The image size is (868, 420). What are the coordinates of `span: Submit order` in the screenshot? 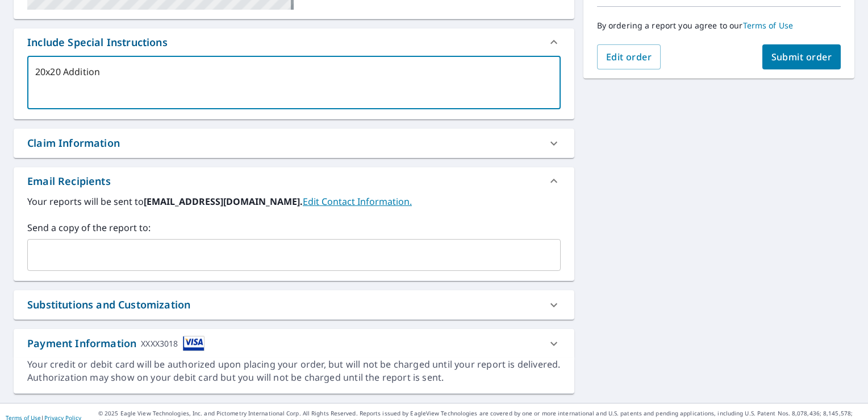 It's located at (801, 57).